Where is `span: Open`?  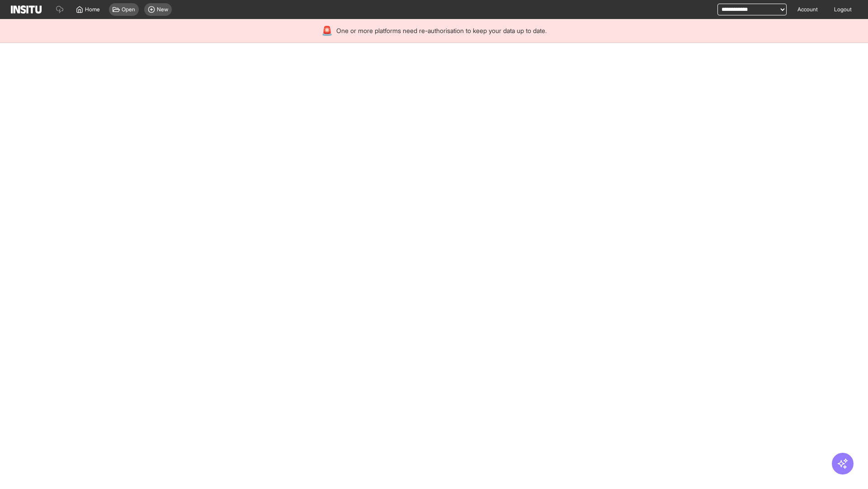 span: Open is located at coordinates (128, 10).